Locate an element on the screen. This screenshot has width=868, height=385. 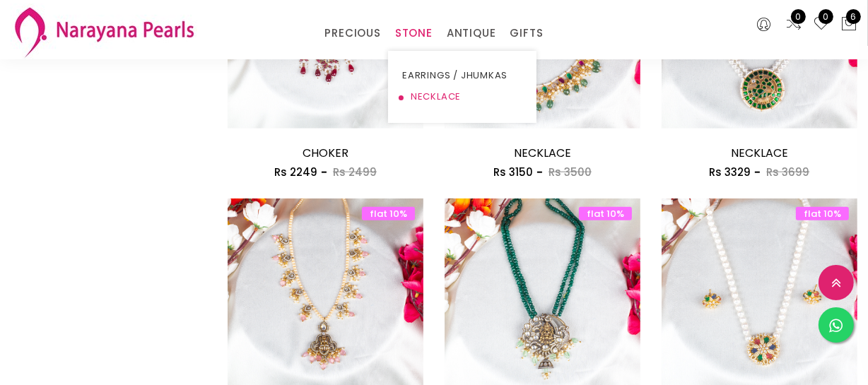
a: GIFTS is located at coordinates (526, 34).